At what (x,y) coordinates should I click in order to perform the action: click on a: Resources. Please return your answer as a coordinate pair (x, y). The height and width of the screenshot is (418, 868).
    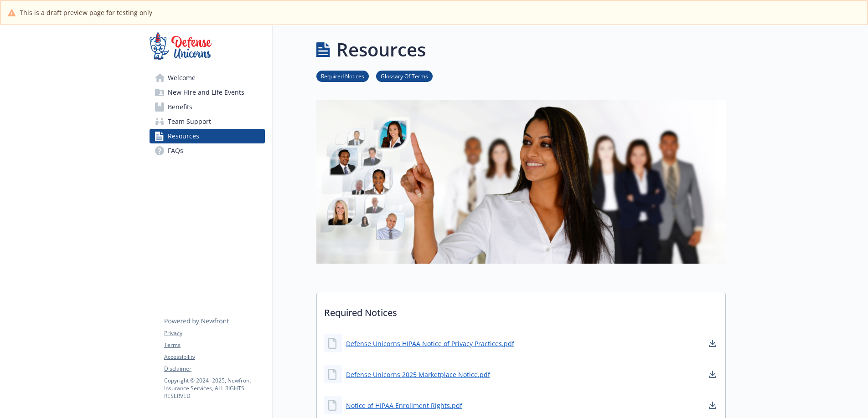
    Looking at the image, I should click on (207, 136).